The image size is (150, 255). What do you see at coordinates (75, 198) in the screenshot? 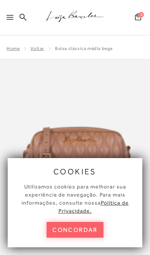
I see `span: Utilizamos cookies para melhorar sua experiência de navegação. Para mais informações, consulte nossa` at bounding box center [75, 198].